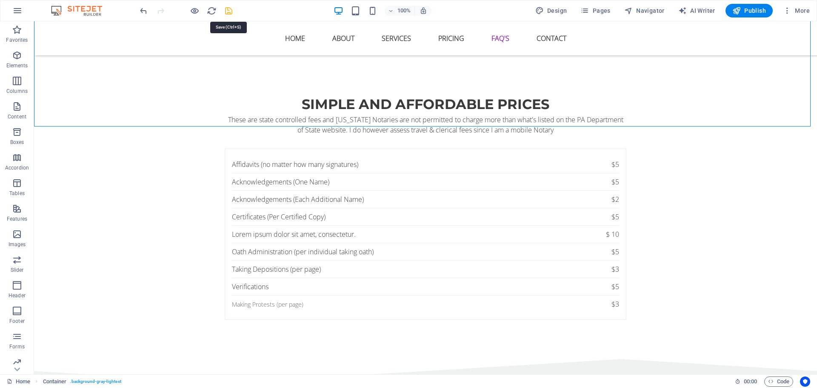 The image size is (817, 388). What do you see at coordinates (17, 168) in the screenshot?
I see `p: Accordion` at bounding box center [17, 168].